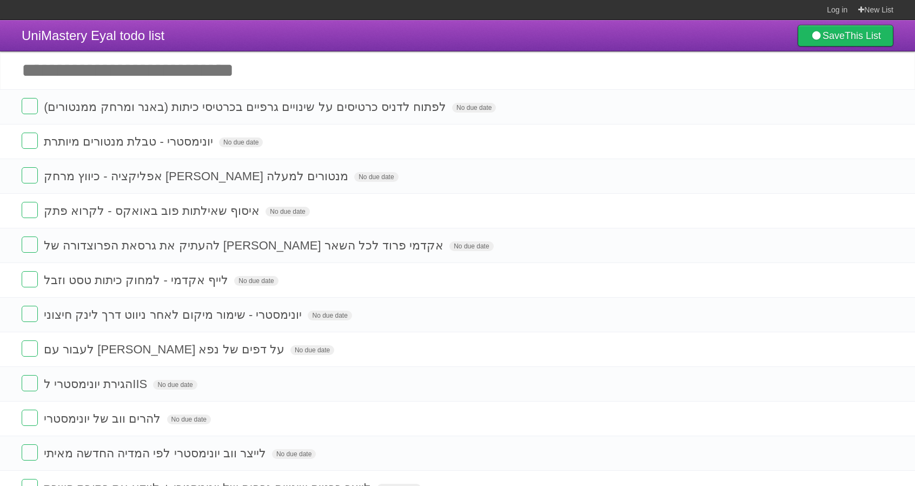 The height and width of the screenshot is (486, 915). What do you see at coordinates (845, 36) in the screenshot?
I see `a: SaveThis List` at bounding box center [845, 36].